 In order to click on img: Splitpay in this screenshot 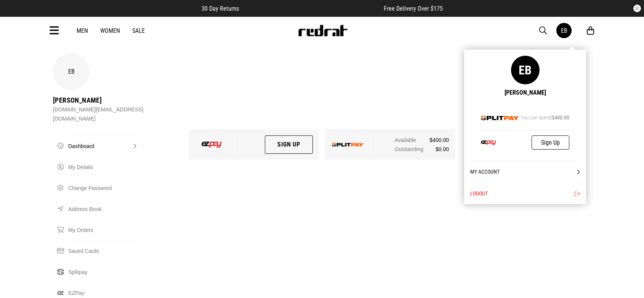, I will do `click(500, 118)`.